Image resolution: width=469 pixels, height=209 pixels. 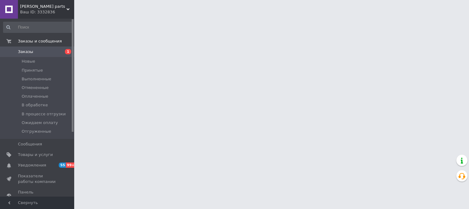 I want to click on span: В процессе отгрузки, so click(x=44, y=114).